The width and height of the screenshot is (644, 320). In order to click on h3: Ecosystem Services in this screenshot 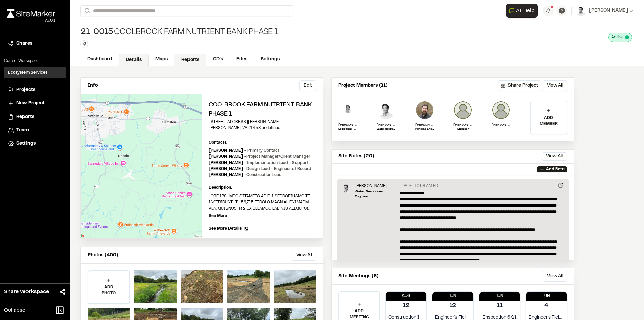, I will do `click(28, 72)`.